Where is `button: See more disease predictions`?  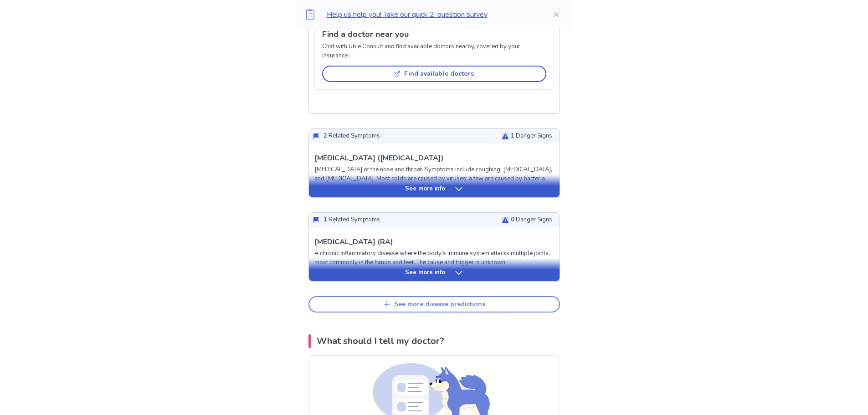
button: See more disease predictions is located at coordinates (434, 304).